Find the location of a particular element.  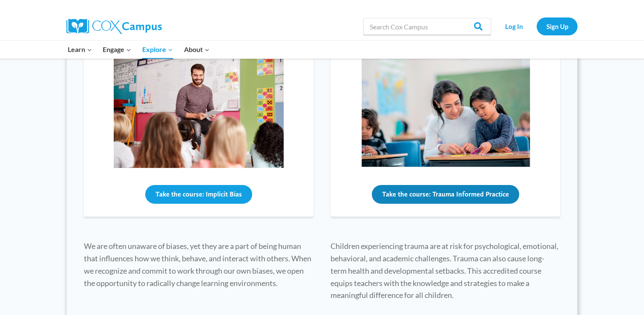

input: Search Cox Campus is located at coordinates (427, 27).